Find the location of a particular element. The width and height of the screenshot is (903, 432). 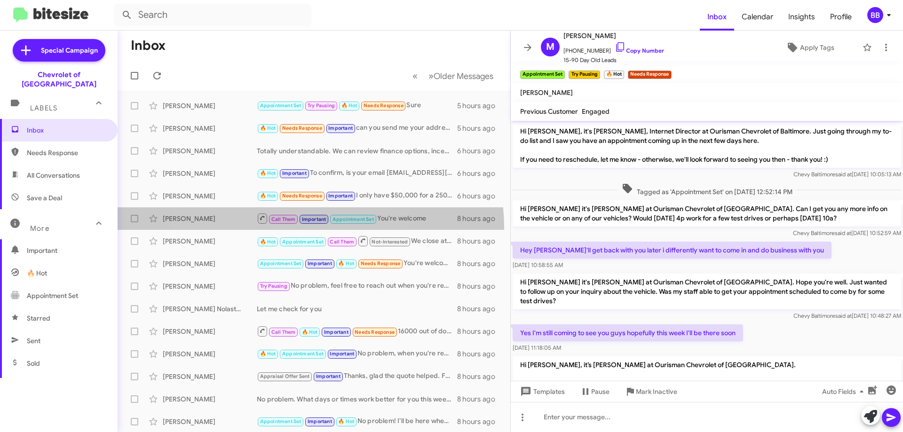

div: We close at 9pm is located at coordinates (357, 241).